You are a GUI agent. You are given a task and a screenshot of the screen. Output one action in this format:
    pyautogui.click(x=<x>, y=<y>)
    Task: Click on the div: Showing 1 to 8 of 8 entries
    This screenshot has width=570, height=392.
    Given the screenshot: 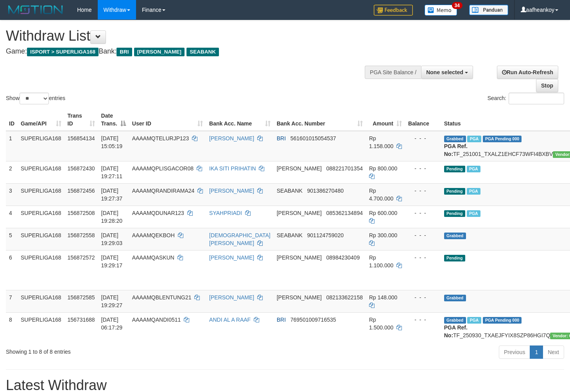 What is the action you would take?
    pyautogui.click(x=119, y=350)
    